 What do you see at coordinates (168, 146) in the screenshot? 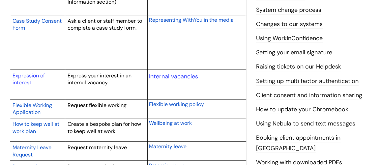
I see `span: Maternity leave` at bounding box center [168, 146].